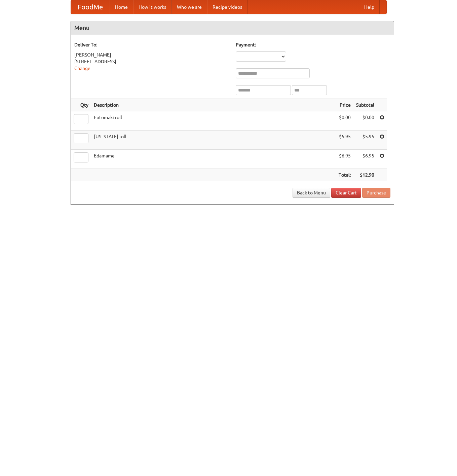  I want to click on a: Clear Cart, so click(346, 193).